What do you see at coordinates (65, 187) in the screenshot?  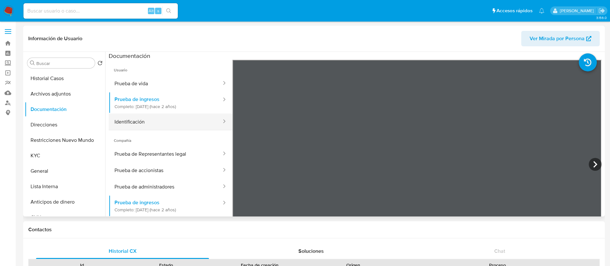 I see `button: Lista Interna` at bounding box center [65, 187].